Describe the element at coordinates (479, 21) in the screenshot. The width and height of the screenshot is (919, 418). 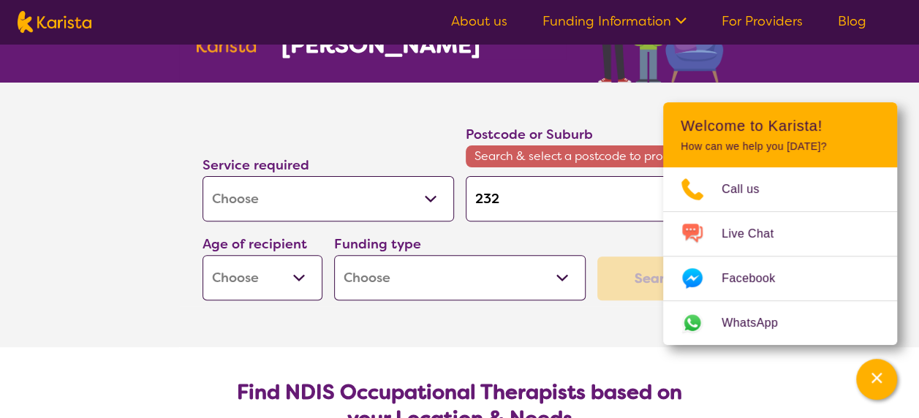
I see `a: About us` at that location.